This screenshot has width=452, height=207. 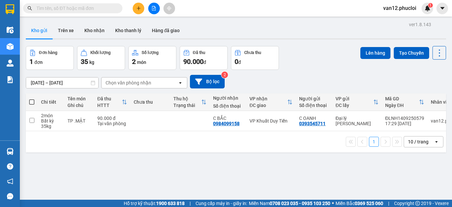 What do you see at coordinates (112, 123) in the screenshot?
I see `div: Tại văn phòng` at bounding box center [112, 123].